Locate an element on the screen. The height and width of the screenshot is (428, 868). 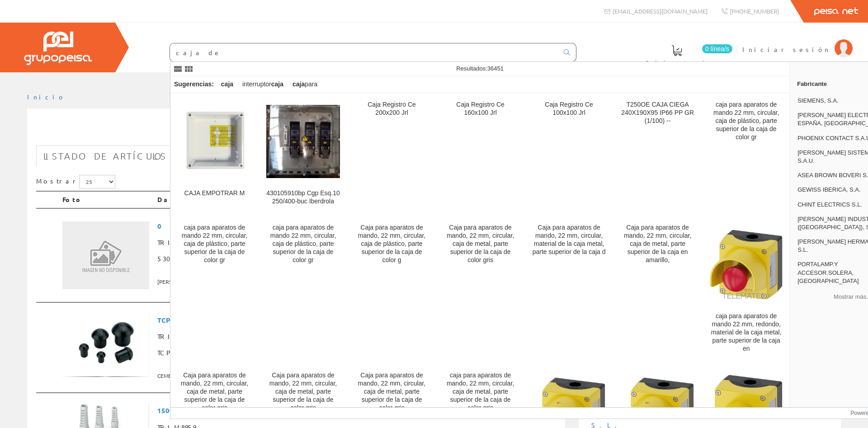
h1: Prensaestopa is located at coordinates (296, 132).